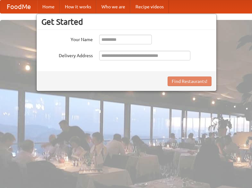 This screenshot has height=188, width=252. Describe the element at coordinates (113, 7) in the screenshot. I see `a: Who we are` at that location.